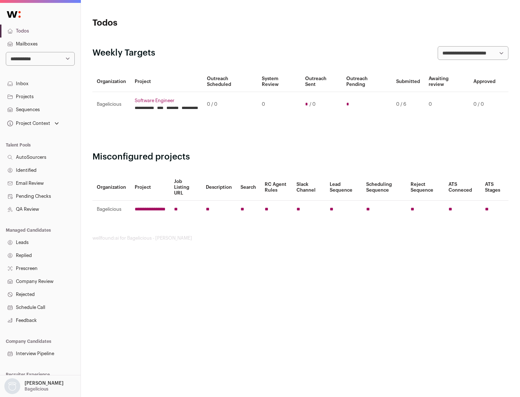 The image size is (520, 397). Describe the element at coordinates (219, 187) in the screenshot. I see `th: Description` at that location.